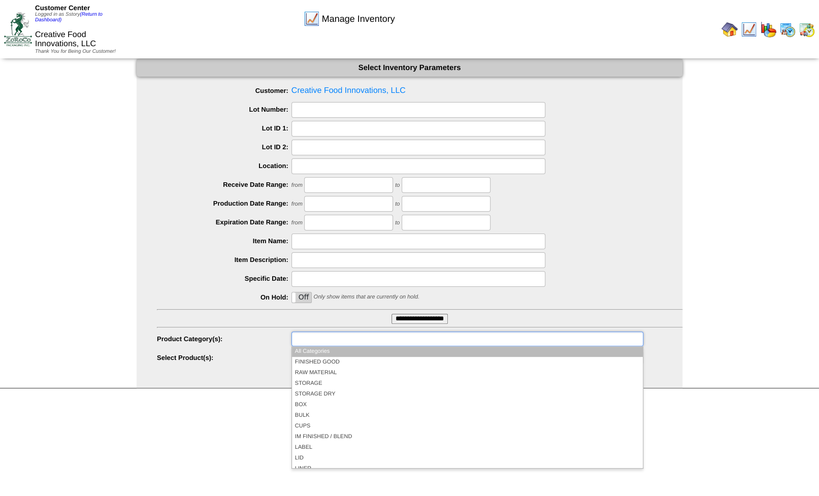 This screenshot has width=819, height=496. What do you see at coordinates (224, 203) in the screenshot?
I see `label: Production Date Range:` at bounding box center [224, 203].